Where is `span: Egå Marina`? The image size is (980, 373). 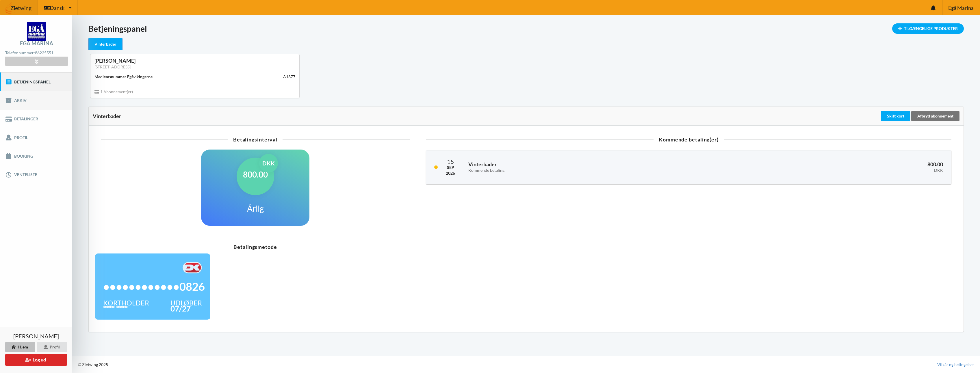
span: Egå Marina is located at coordinates (961, 8).